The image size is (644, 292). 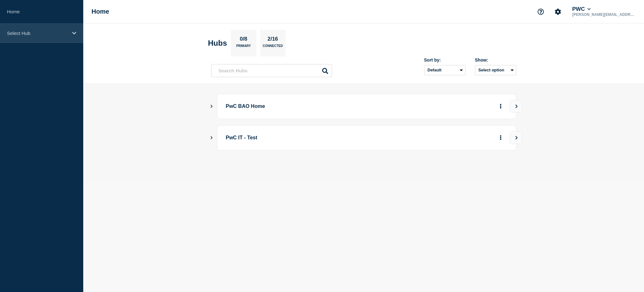 I want to click on button: Support, so click(x=540, y=12).